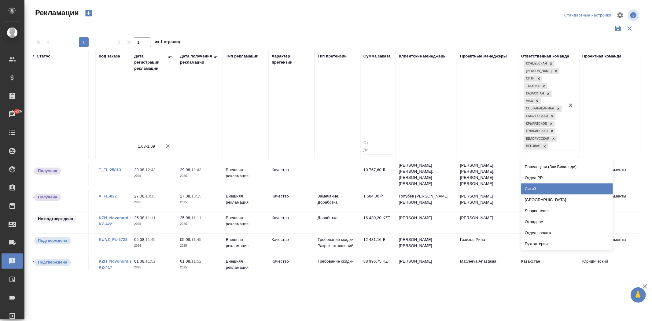  I want to click on td: Замечание, Доработка, so click(337, 201).